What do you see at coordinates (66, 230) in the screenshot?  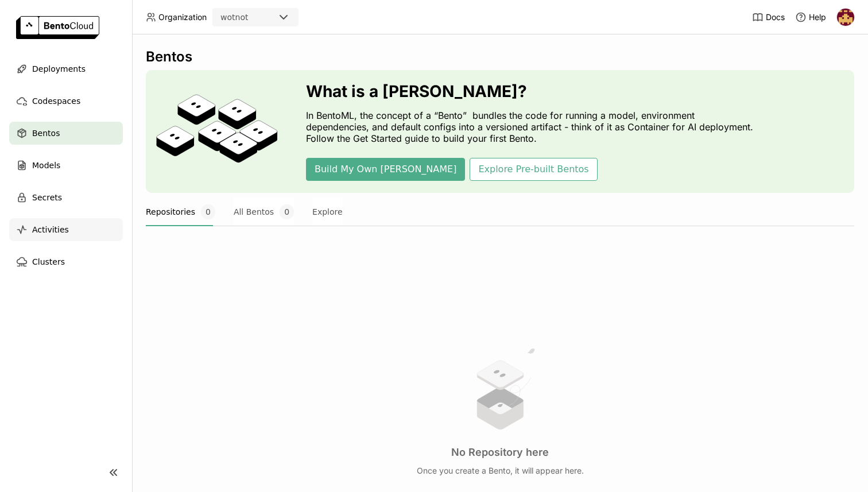 I see `a: Activities` at bounding box center [66, 230].